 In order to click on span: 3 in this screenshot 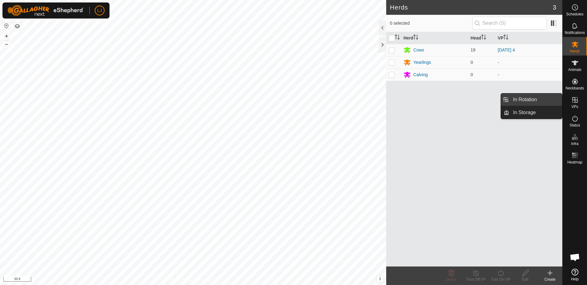, I will do `click(554, 7)`.